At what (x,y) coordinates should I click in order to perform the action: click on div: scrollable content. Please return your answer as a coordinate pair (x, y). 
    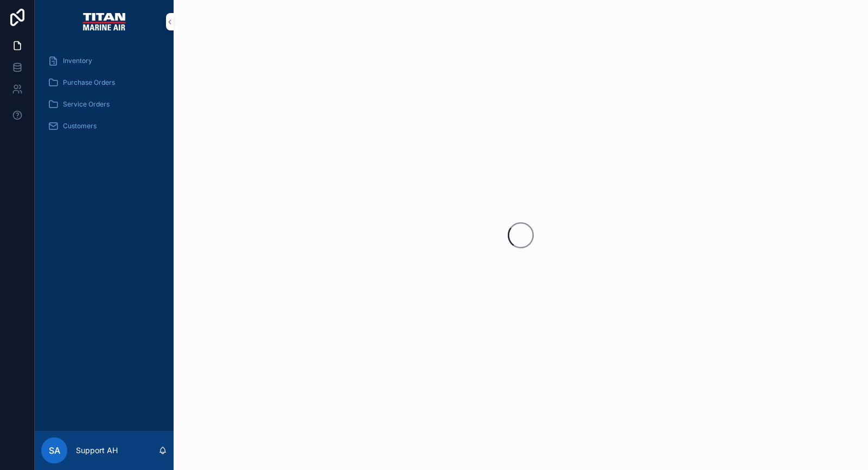
    Looking at the image, I should click on (104, 97).